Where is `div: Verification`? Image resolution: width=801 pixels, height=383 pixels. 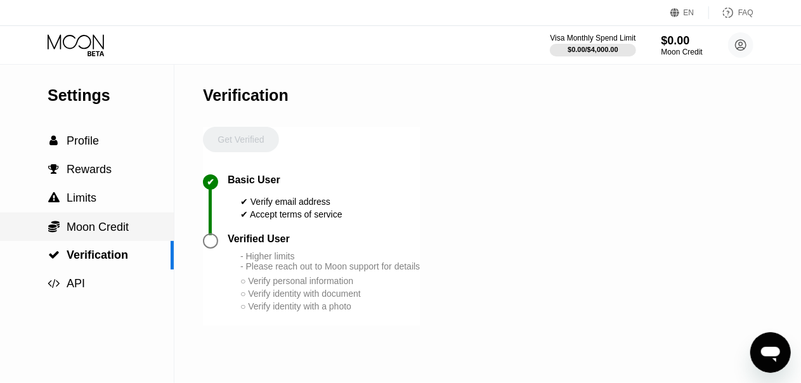 div: Verification is located at coordinates (245, 95).